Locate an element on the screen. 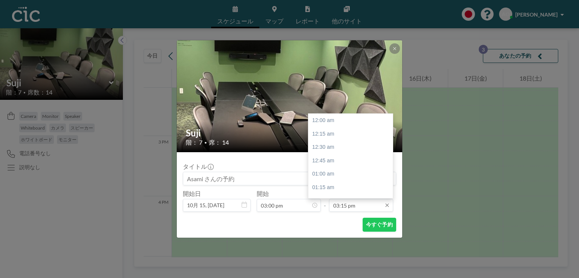  div: 12:45 am is located at coordinates (352, 161).